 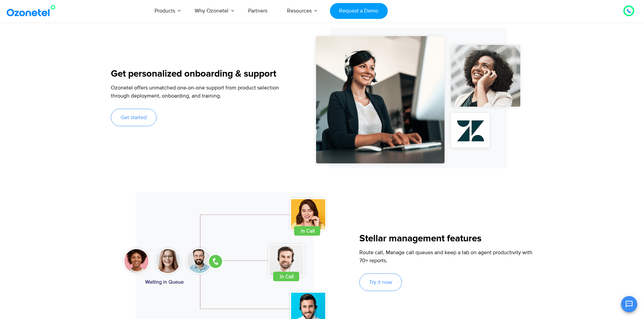 What do you see at coordinates (197, 92) in the screenshot?
I see `p: Ozonetel offers unmatched one-on-one support from product selection through deployment, onboardin...` at bounding box center [197, 92].